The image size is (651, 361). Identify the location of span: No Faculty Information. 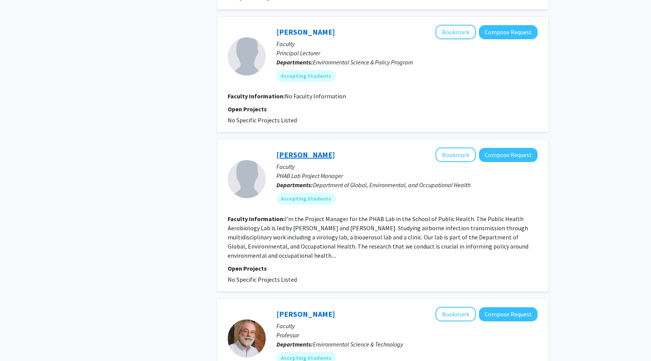
(315, 96).